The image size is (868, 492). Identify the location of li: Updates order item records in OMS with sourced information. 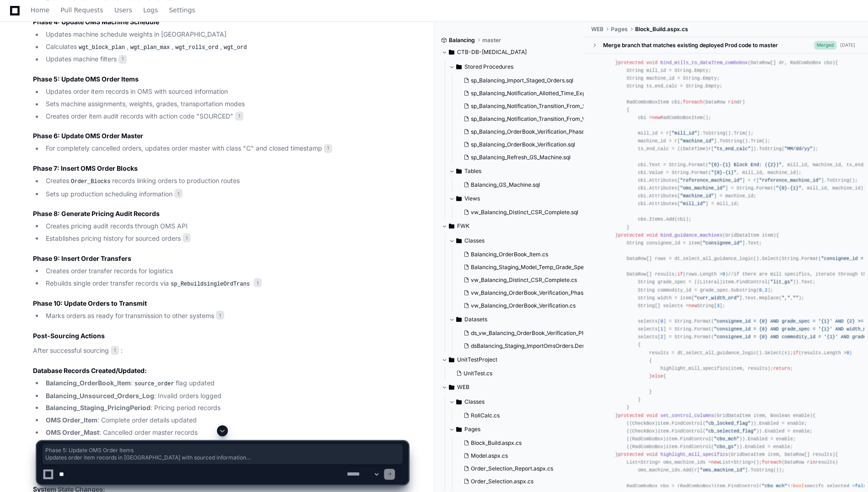
(226, 91).